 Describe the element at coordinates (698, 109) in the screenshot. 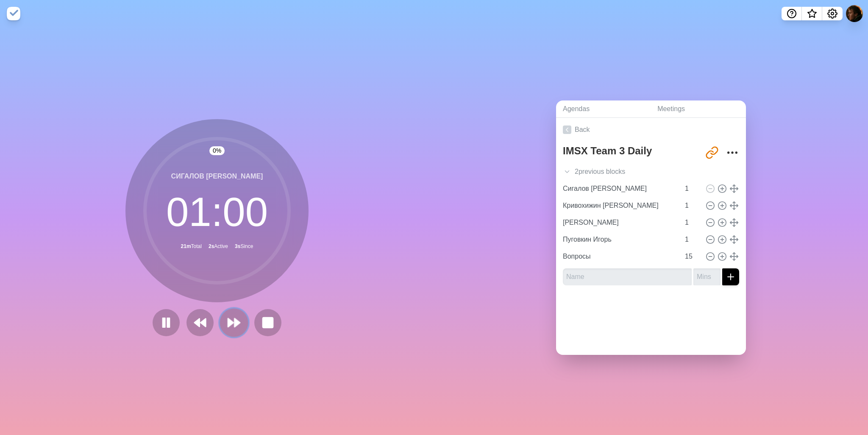

I see `a: Meetings` at that location.